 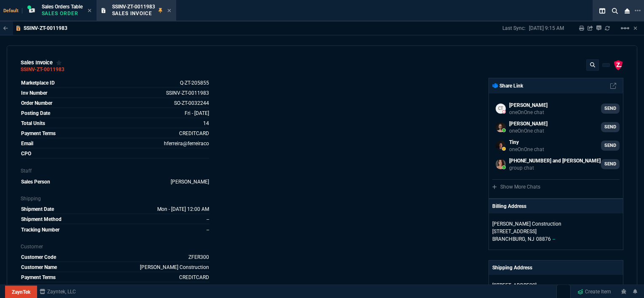 I want to click on span: SSINV-ZT-0011983, so click(x=134, y=7).